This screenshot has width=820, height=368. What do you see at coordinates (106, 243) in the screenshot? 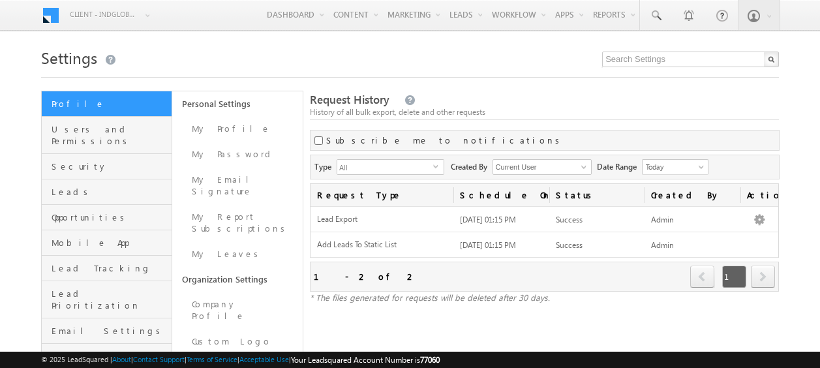
I see `a: Mobile App` at bounding box center [106, 243].